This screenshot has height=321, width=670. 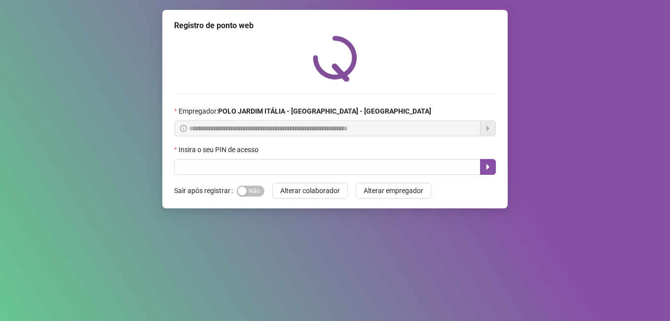 What do you see at coordinates (335, 26) in the screenshot?
I see `div: Registro de ponto web` at bounding box center [335, 26].